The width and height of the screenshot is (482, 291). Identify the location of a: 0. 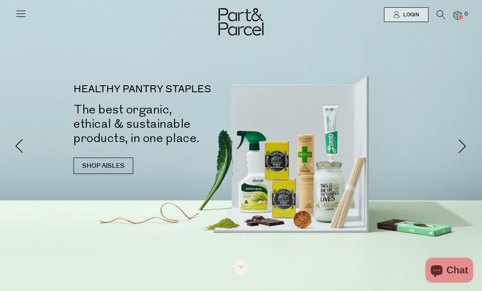
(457, 15).